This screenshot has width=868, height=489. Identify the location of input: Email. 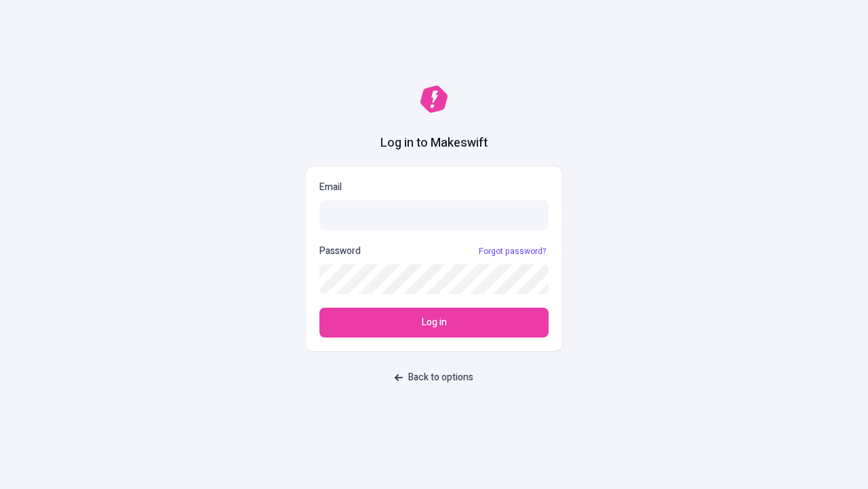
(434, 215).